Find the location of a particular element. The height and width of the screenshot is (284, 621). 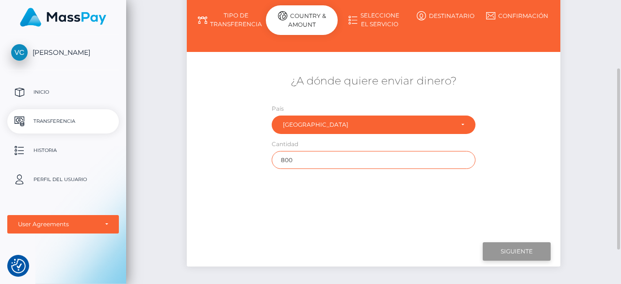

a: Inicio is located at coordinates (63, 92).